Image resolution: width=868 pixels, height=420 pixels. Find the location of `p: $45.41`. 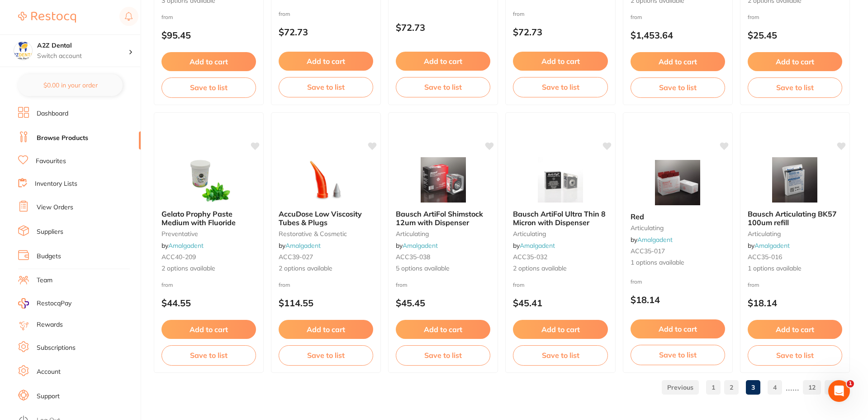

p: $45.41 is located at coordinates (560, 303).